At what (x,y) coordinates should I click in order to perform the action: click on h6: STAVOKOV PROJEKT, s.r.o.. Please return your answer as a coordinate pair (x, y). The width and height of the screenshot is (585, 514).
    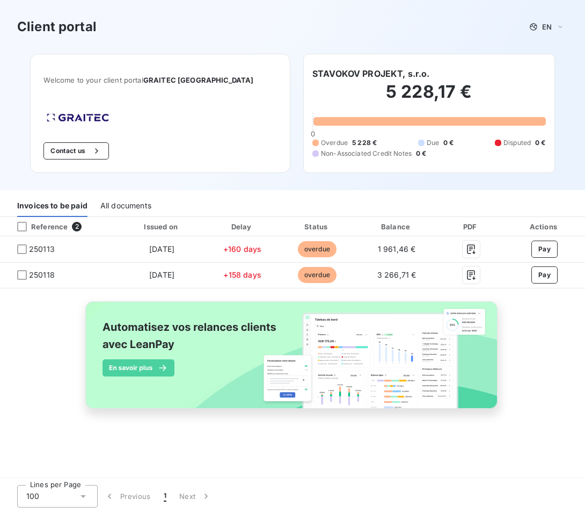
    Looking at the image, I should click on (371, 74).